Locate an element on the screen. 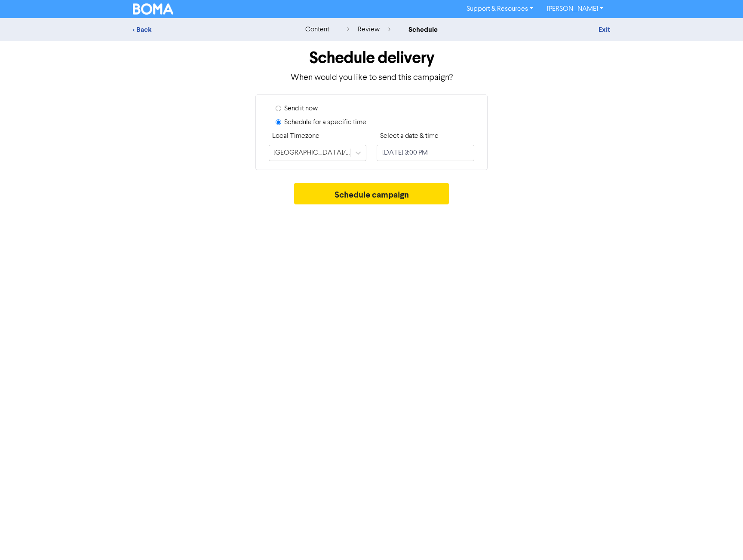  label: Schedule for a specific time is located at coordinates (325, 123).